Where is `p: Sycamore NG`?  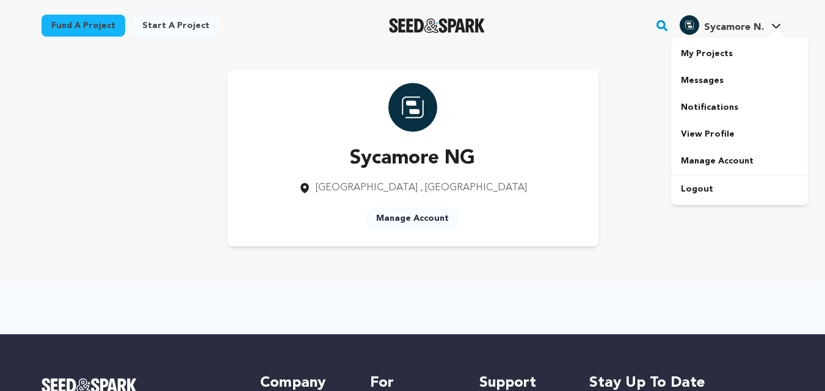
p: Sycamore NG is located at coordinates (413, 159).